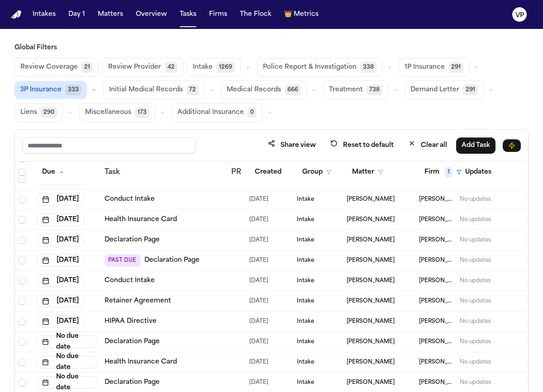  What do you see at coordinates (259, 342) in the screenshot?
I see `span: 9/9/2025, 10:27:24 AM` at bounding box center [259, 342].